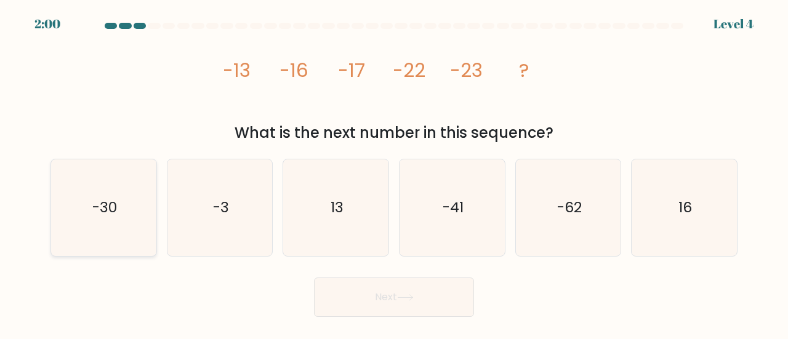 This screenshot has height=339, width=788. What do you see at coordinates (221, 207) in the screenshot?
I see `text: -3` at bounding box center [221, 207].